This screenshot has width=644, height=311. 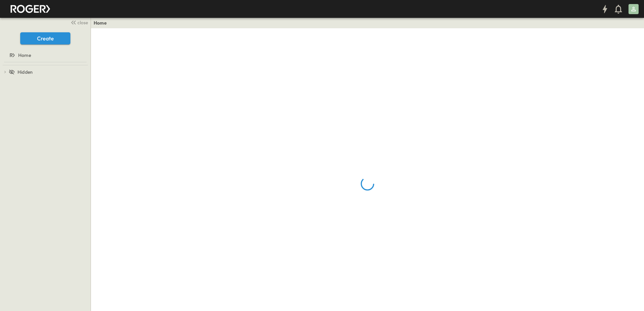 What do you see at coordinates (82, 22) in the screenshot?
I see `span: close` at bounding box center [82, 22].